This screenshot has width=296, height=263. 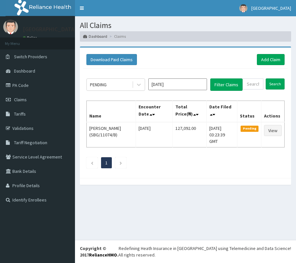 I want to click on a: Dashboard, so click(x=95, y=36).